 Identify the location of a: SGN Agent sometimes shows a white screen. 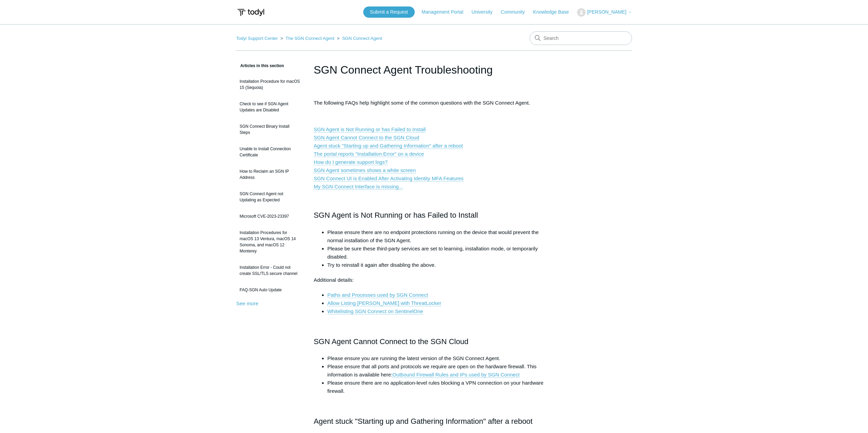
(365, 171).